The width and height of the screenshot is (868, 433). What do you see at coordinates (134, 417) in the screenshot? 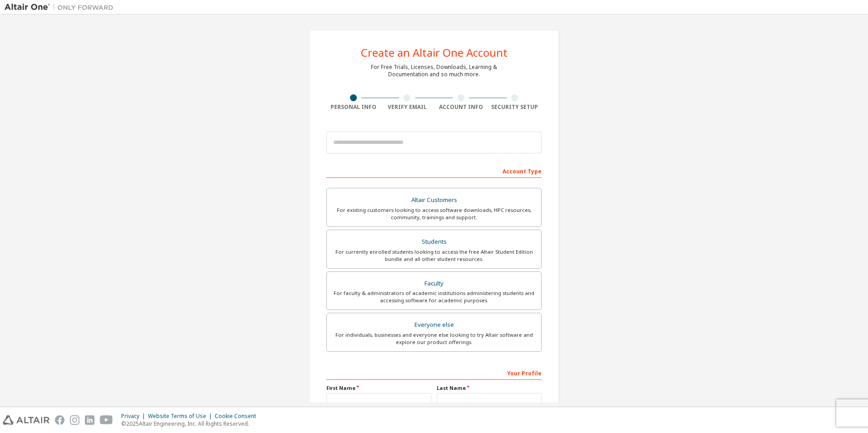
I see `div: Privacy` at bounding box center [134, 417].